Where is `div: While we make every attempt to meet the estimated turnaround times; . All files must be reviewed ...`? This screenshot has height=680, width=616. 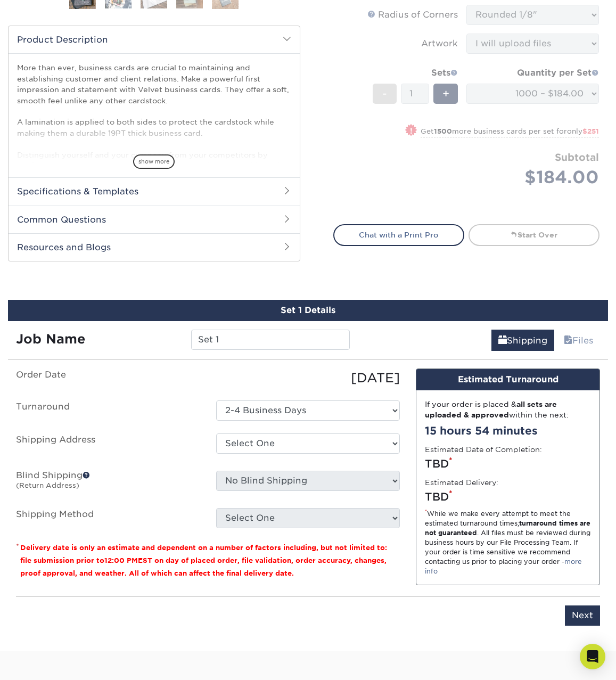
div: While we make every attempt to meet the estimated turnaround times; . All files must be reviewed ... is located at coordinates (508, 543).